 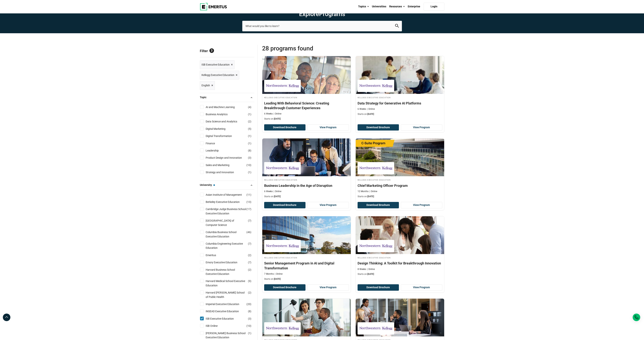 I want to click on a: Strategy and Innovation, so click(x=224, y=172).